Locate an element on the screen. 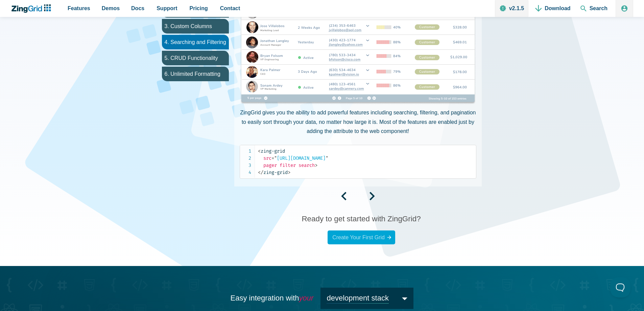  span: search is located at coordinates (307, 165).